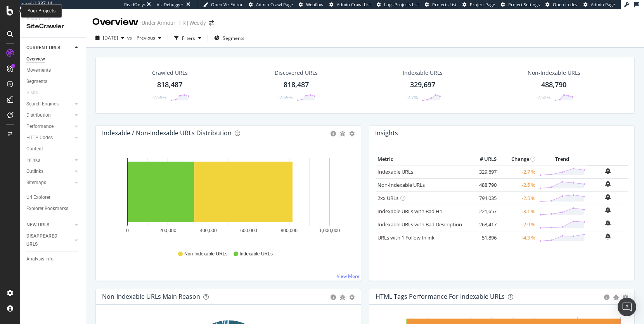  I want to click on span: Webflow, so click(314, 4).